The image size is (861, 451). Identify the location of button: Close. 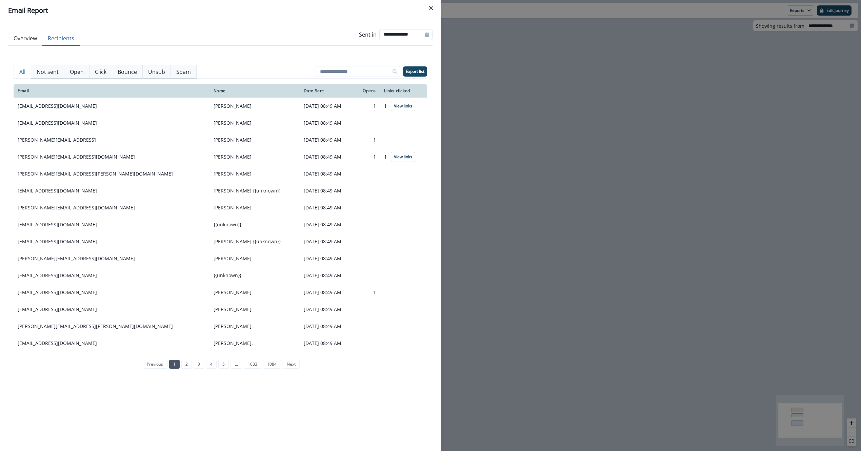
(431, 8).